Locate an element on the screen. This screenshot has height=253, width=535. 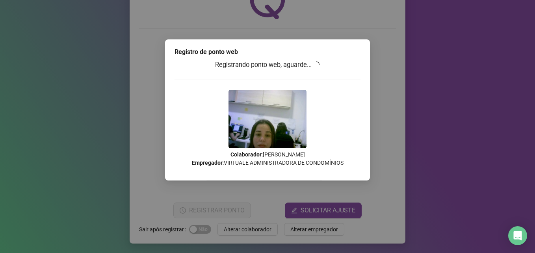
h3: Registrando ponto web, aguarde... is located at coordinates (267, 65).